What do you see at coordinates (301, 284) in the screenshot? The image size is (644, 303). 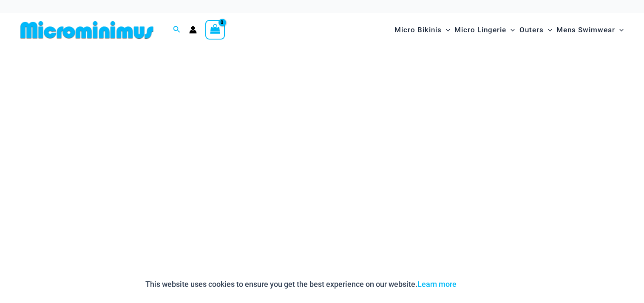 I see `p: This website uses cookies to ensure you get the best experience on our website.` at bounding box center [301, 284].